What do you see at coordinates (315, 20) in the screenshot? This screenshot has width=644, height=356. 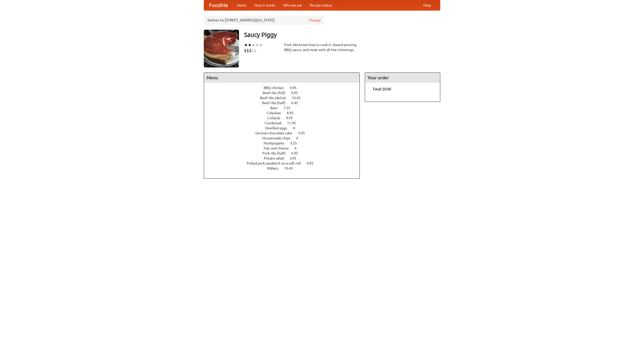 I see `a: Change` at bounding box center [315, 20].